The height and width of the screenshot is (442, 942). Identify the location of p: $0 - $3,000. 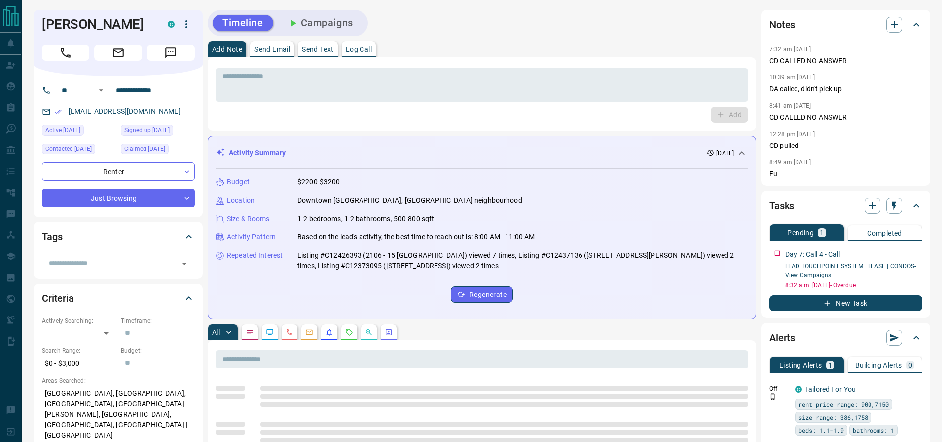
(78, 363).